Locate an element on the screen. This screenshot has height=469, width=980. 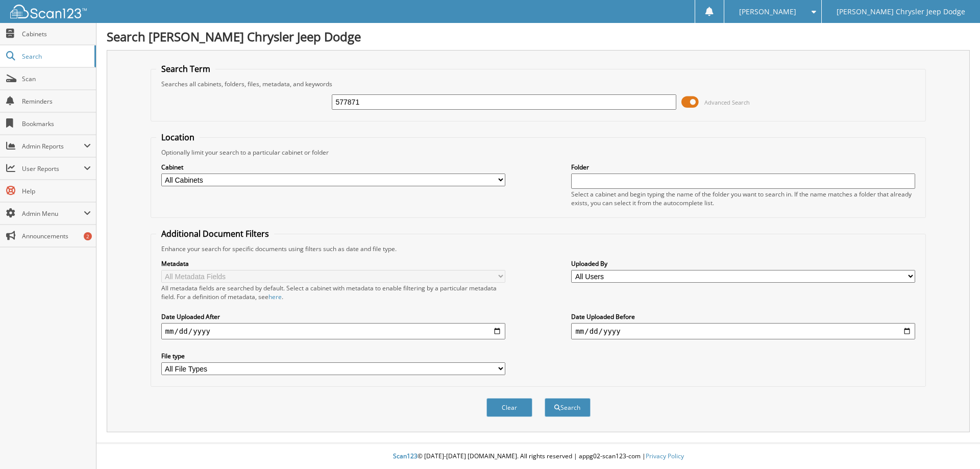
a: here is located at coordinates (275, 296).